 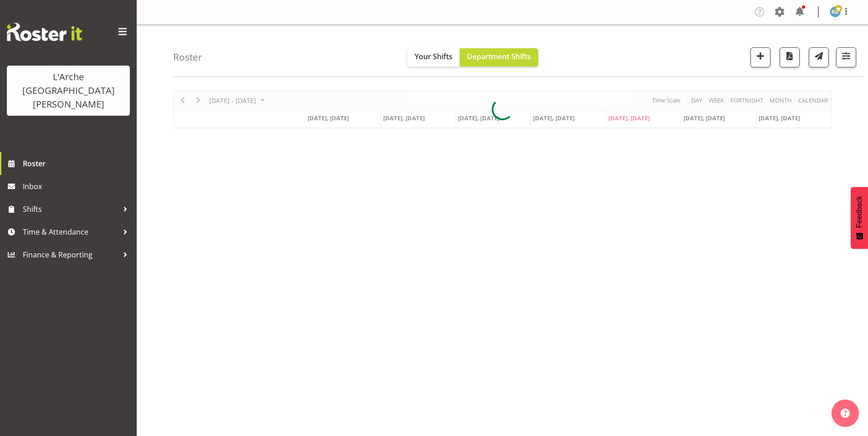 What do you see at coordinates (789, 57) in the screenshot?
I see `button: Download a PDF of the roster according to the set date range.` at bounding box center [789, 57].